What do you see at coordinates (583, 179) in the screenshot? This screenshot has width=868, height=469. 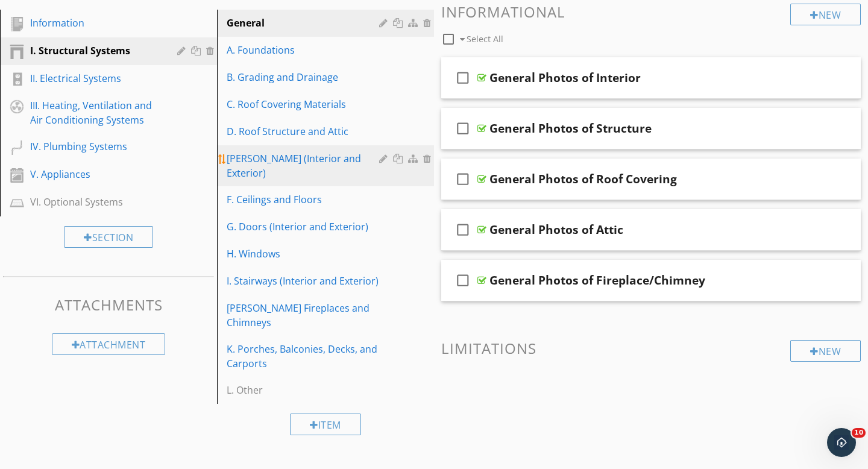 I see `div: General Photos of Roof Covering` at bounding box center [583, 179].